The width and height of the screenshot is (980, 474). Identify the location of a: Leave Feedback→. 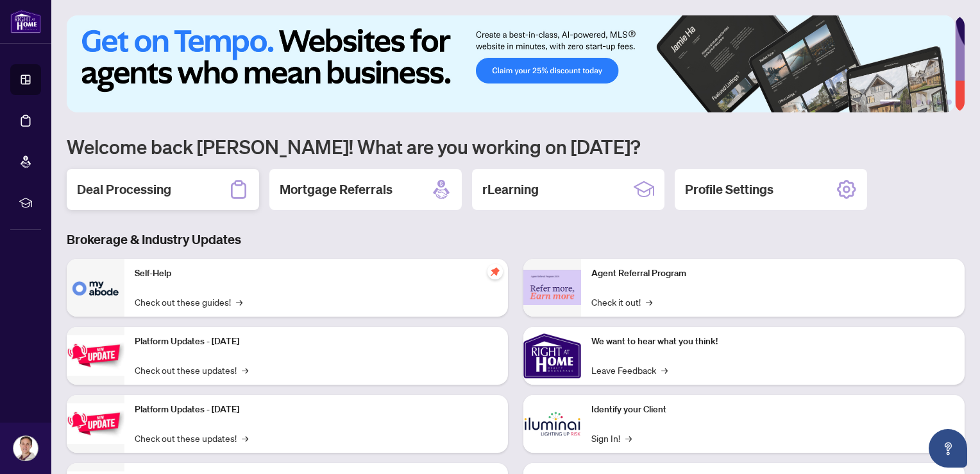
(630, 369).